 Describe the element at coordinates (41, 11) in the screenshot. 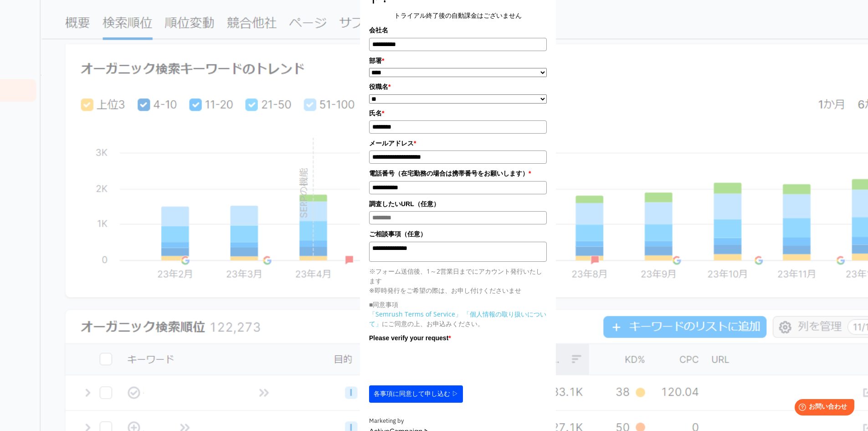

I see `span: お問い合わせ` at that location.